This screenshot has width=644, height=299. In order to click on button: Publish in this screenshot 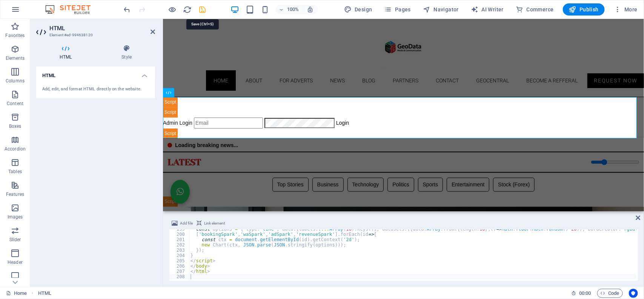, I will do `click(583, 10)`.